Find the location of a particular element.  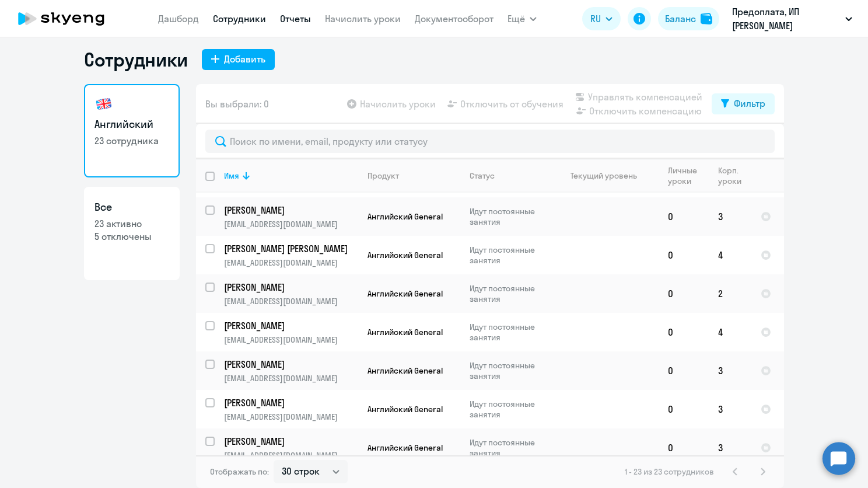

button: RU is located at coordinates (601, 19).